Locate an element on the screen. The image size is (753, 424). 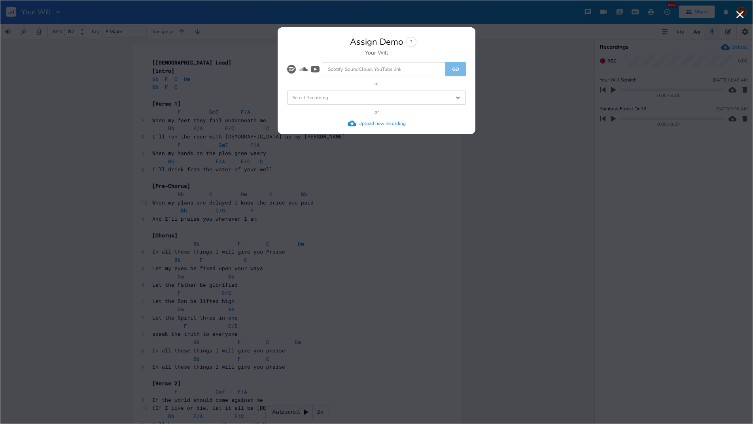
div: Your Will is located at coordinates (377, 53).